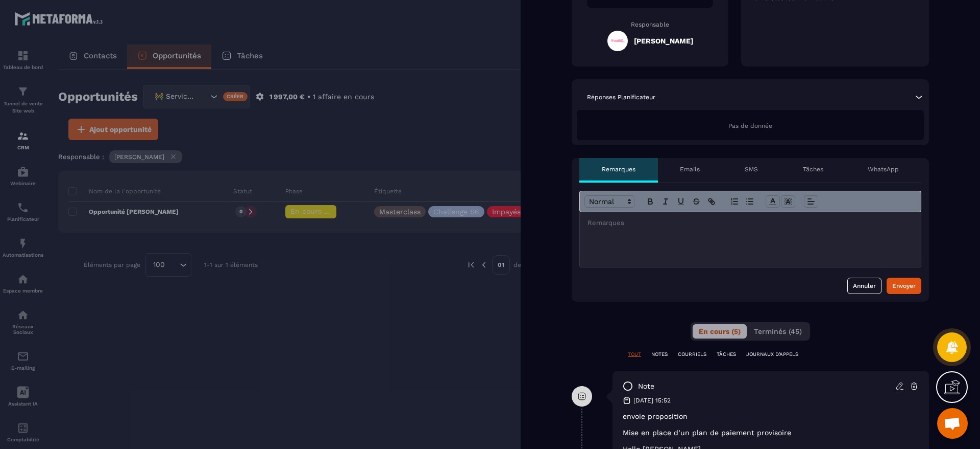  What do you see at coordinates (904, 286) in the screenshot?
I see `button: Envoyer` at bounding box center [904, 286].